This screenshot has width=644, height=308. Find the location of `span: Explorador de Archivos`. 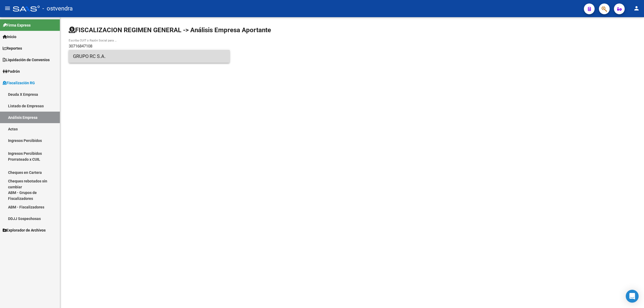

span: Explorador de Archivos is located at coordinates (24, 230).